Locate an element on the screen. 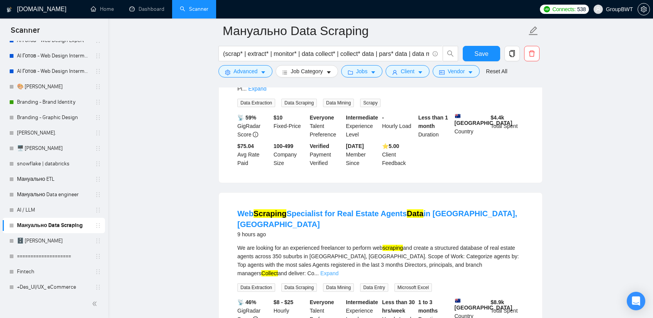  button: settingAdvancedcaret-down is located at coordinates (245, 71).